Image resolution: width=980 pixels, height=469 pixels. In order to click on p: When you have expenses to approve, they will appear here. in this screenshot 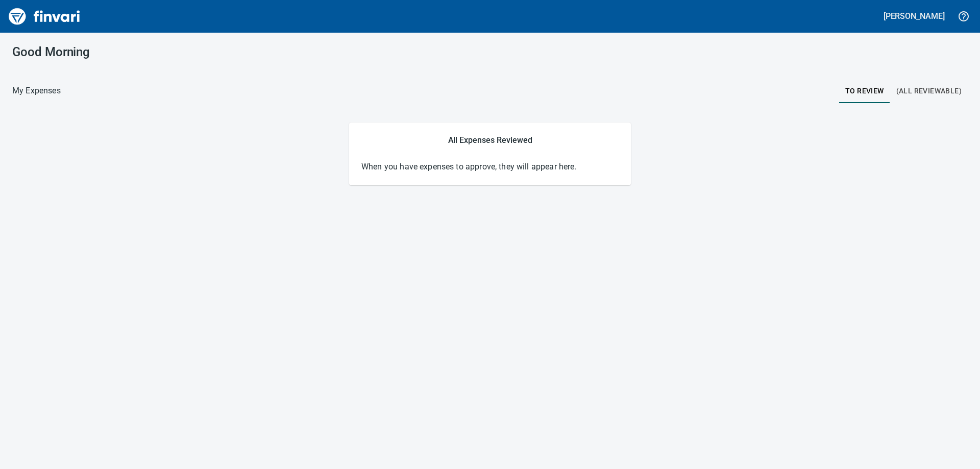, I will do `click(490, 166)`.